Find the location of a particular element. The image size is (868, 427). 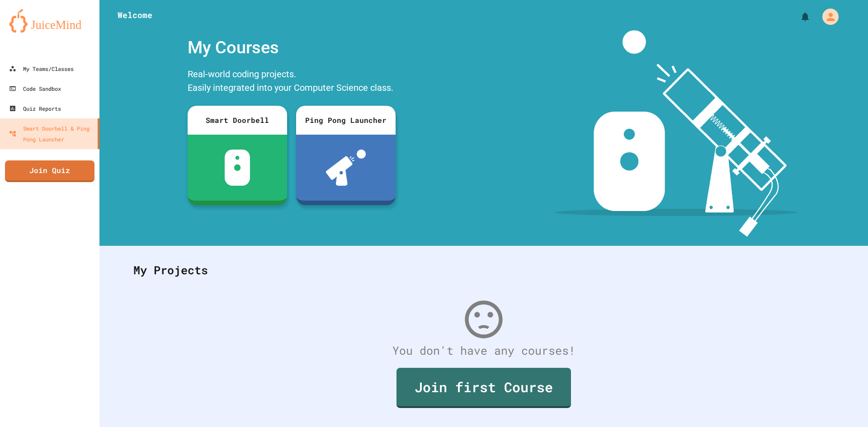

div: My Teams/Classes is located at coordinates (41, 69).